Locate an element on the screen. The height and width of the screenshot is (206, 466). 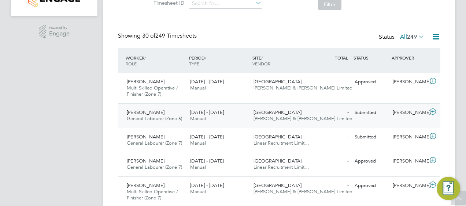
span: Powered by is located at coordinates (59, 28).